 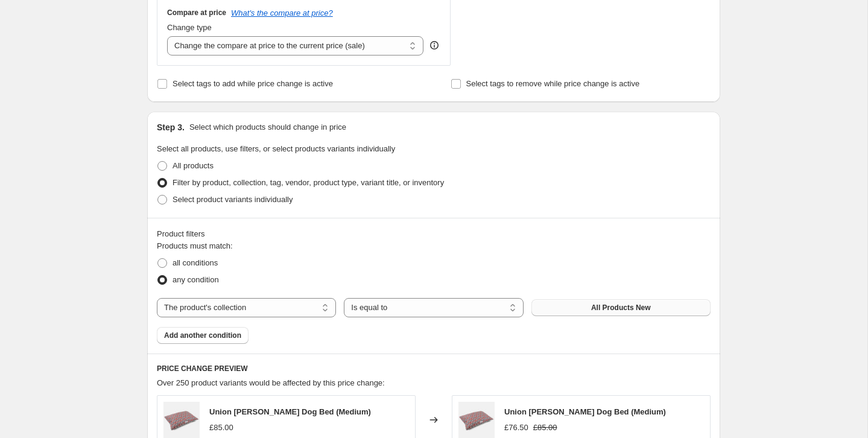 What do you see at coordinates (271, 383) in the screenshot?
I see `span: Over 250 product variants would be affected by this price change:` at bounding box center [271, 383].